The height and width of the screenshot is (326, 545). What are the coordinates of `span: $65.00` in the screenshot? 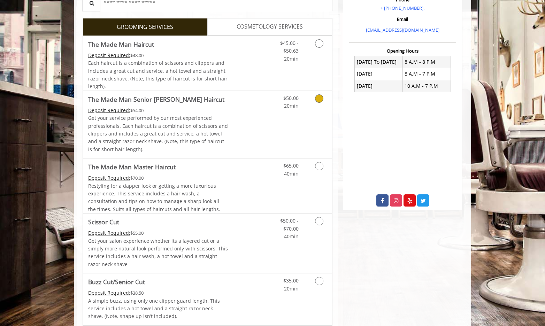 It's located at (291, 165).